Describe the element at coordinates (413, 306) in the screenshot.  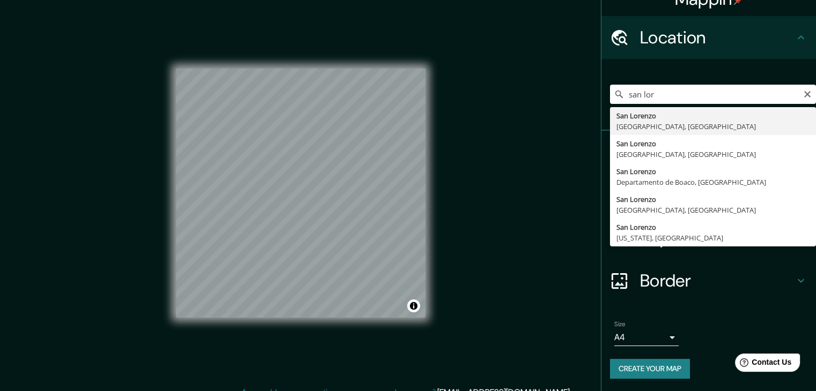
I see `button: Toggle attribution` at that location.